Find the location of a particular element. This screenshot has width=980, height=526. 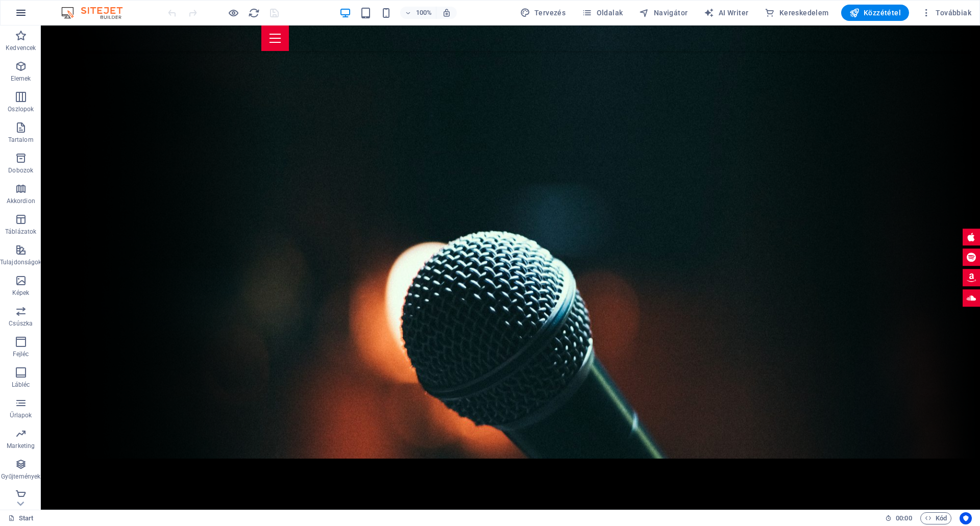

span: 00 00 is located at coordinates (903, 518).